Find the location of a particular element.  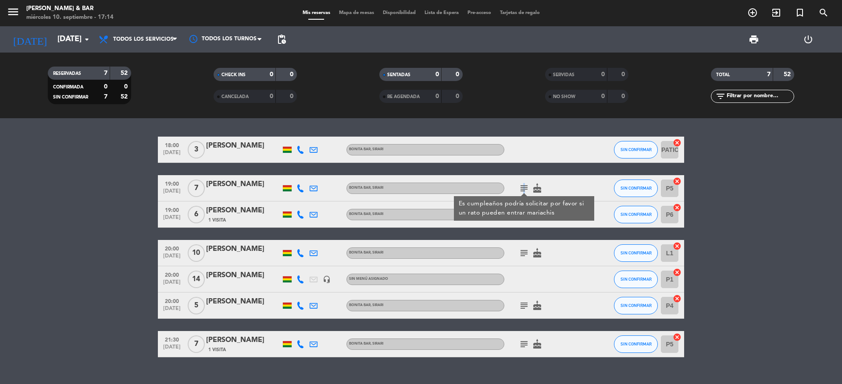

span: SERVIDAS is located at coordinates (563, 75).